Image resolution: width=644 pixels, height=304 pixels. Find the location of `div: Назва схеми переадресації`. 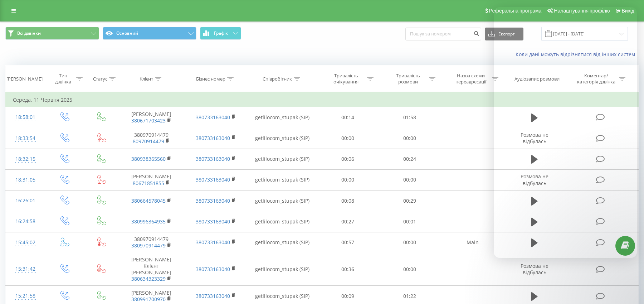

div: Назва схеми переадресації is located at coordinates (471, 79).